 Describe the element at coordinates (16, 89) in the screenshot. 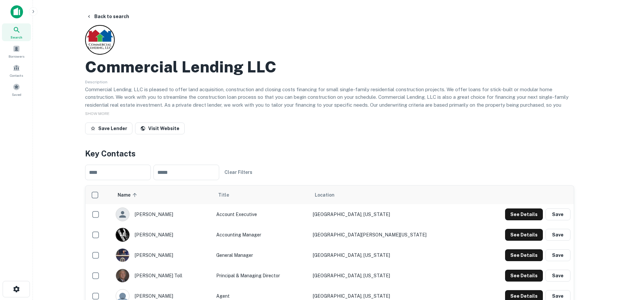

I see `a: Saved` at that location.